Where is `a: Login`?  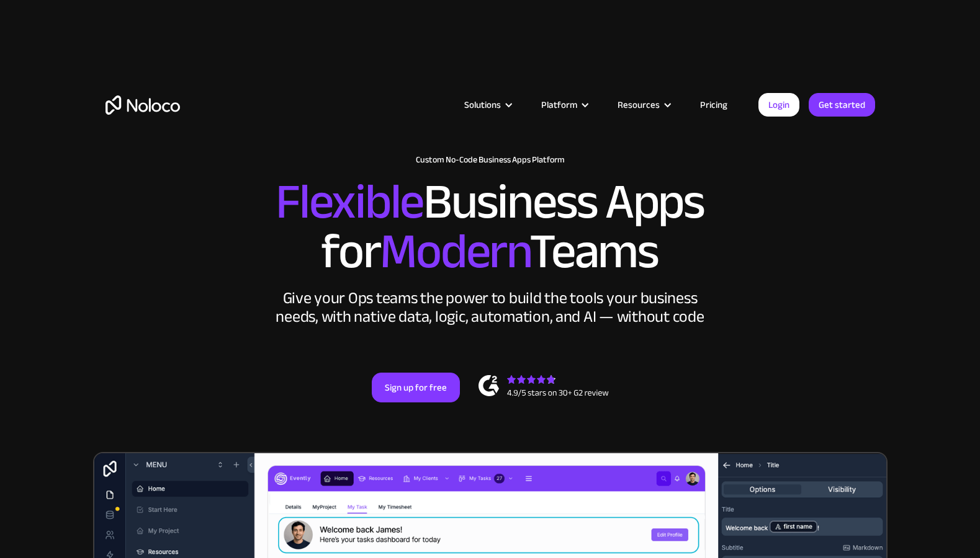 a: Login is located at coordinates (778, 104).